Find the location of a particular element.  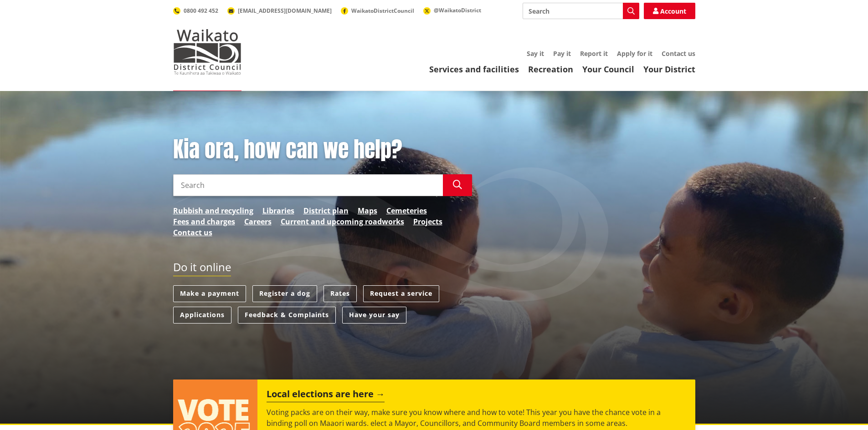

a: Your District is located at coordinates (669, 69).